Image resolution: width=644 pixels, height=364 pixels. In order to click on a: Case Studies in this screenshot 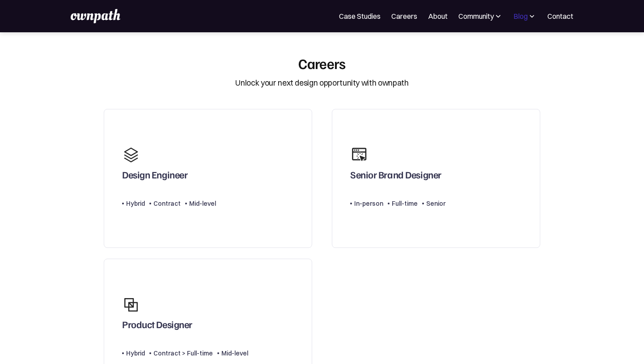, I will do `click(360, 16)`.